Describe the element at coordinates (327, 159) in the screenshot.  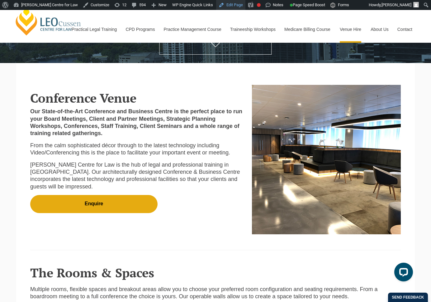
I see `img: Conference venue lounge area` at that location.